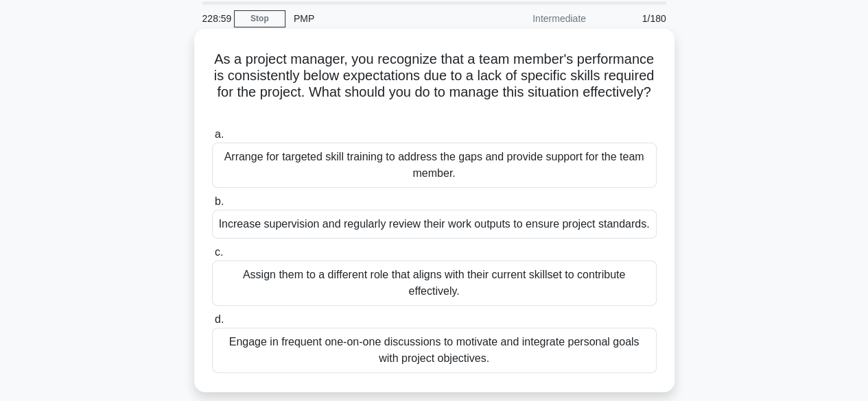  Describe the element at coordinates (434, 165) in the screenshot. I see `div: Arrange for targeted skill training to address the gaps and provide support for the team member.` at that location.